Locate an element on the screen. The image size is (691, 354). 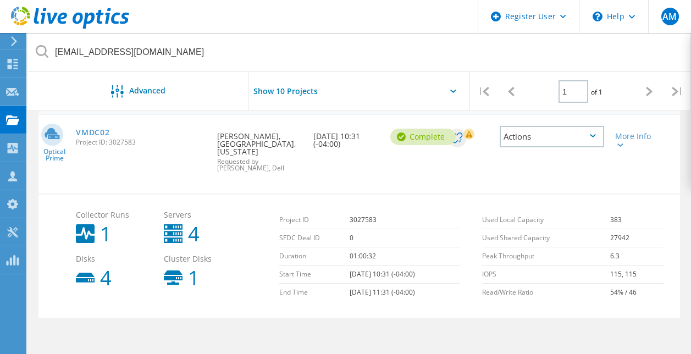
div: Complete is located at coordinates (423, 137).